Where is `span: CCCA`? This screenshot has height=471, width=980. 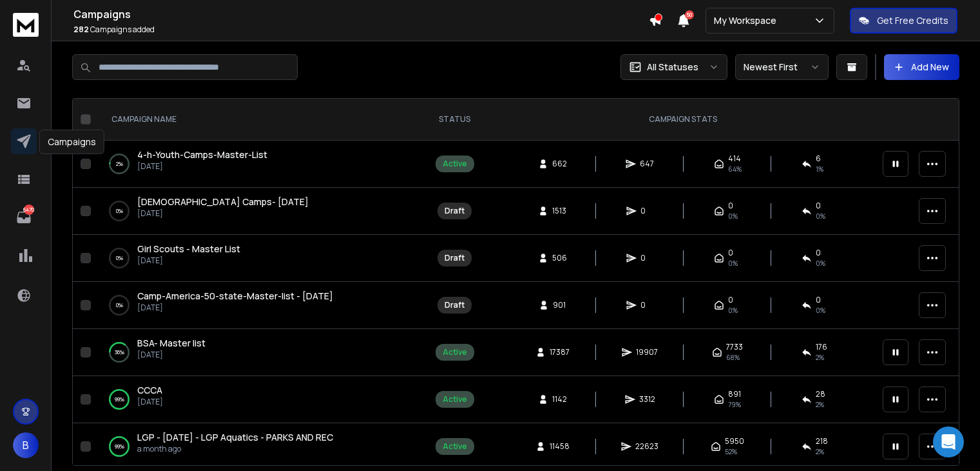
span: CCCA is located at coordinates (149, 389).